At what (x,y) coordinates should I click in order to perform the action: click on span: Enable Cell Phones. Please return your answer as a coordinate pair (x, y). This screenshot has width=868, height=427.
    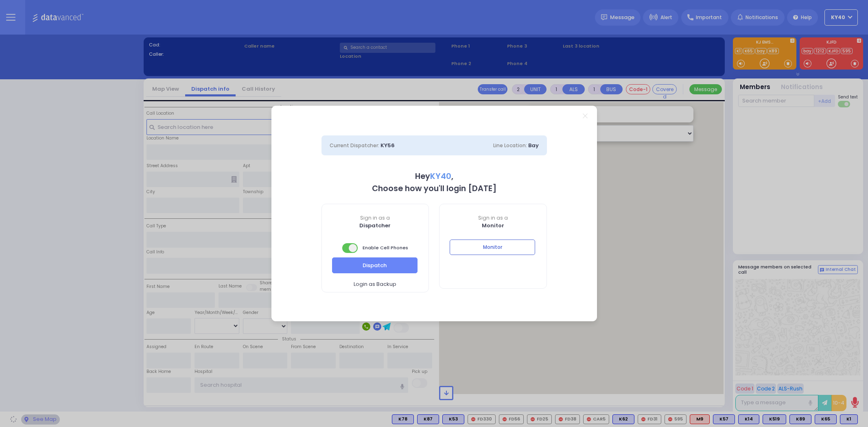
    Looking at the image, I should click on (375, 248).